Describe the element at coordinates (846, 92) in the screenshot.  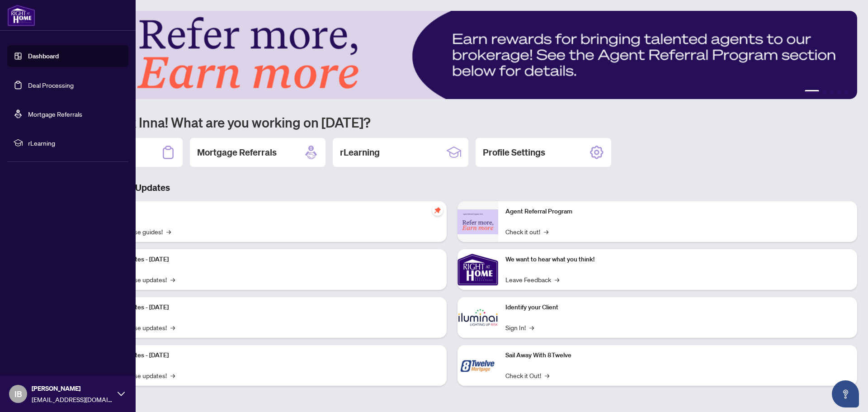
I see `button: 5` at that location.